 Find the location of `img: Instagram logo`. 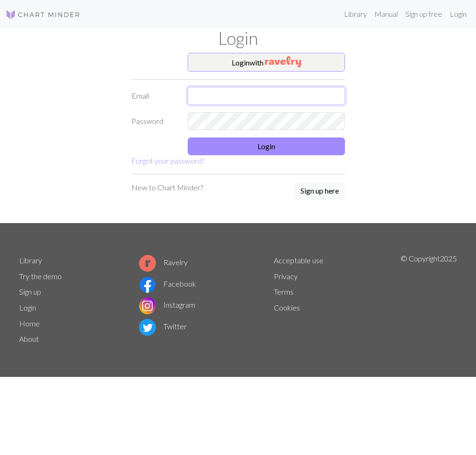

img: Instagram logo is located at coordinates (147, 306).